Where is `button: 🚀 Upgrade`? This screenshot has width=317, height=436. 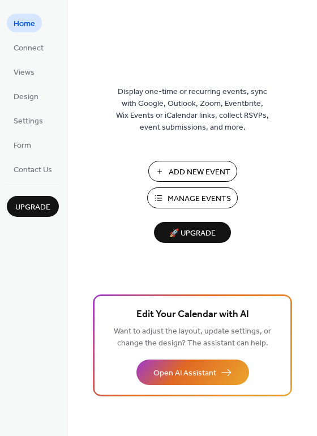
button: 🚀 Upgrade is located at coordinates (192, 232).